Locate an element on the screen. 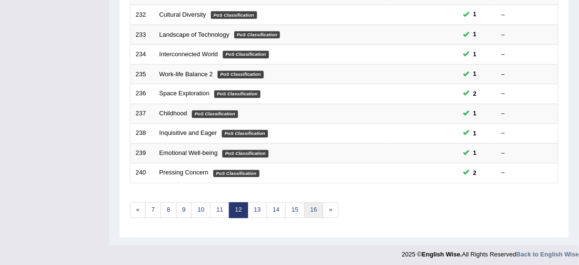 Image resolution: width=579 pixels, height=265 pixels. a: Childhood is located at coordinates (173, 113).